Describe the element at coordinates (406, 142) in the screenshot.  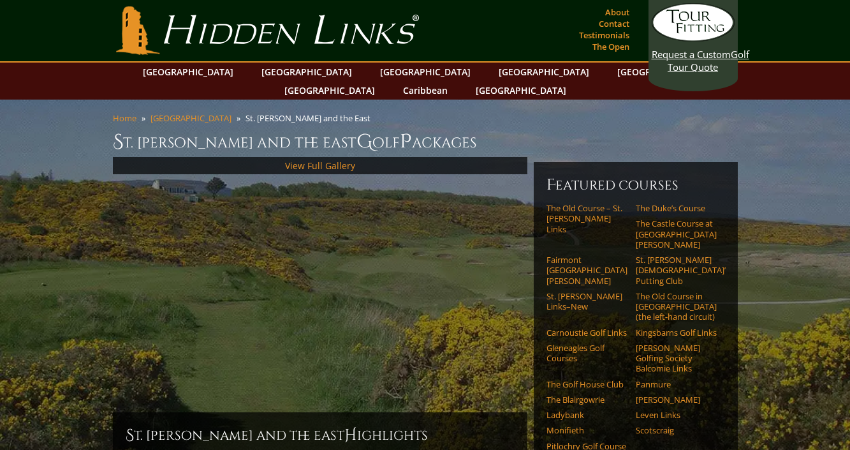
I see `span: P` at that location.